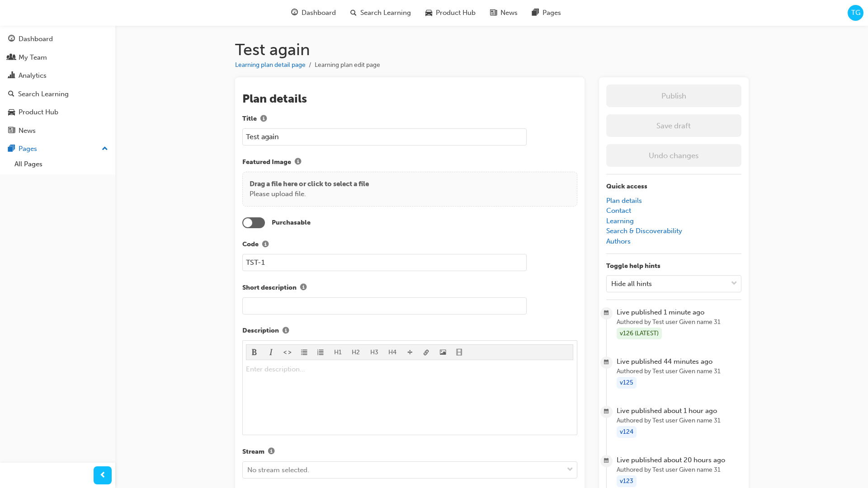 The width and height of the screenshot is (868, 488). Describe the element at coordinates (305, 353) in the screenshot. I see `span: format_ul-icon` at that location.